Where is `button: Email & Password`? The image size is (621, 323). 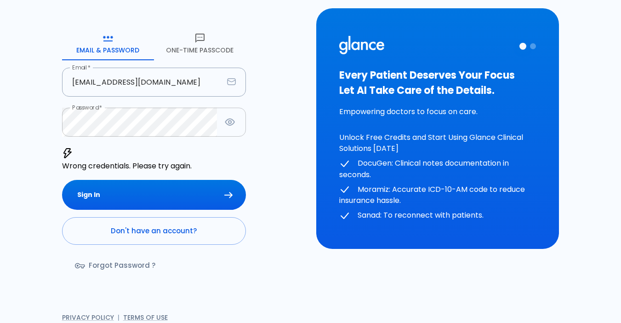
button: Email & Password is located at coordinates (108, 44).